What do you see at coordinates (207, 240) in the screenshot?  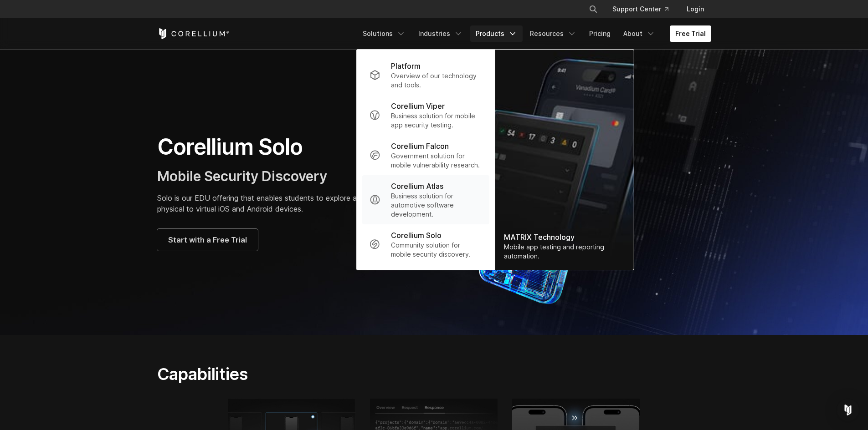 I see `span: Start with a Free Trial` at bounding box center [207, 240].